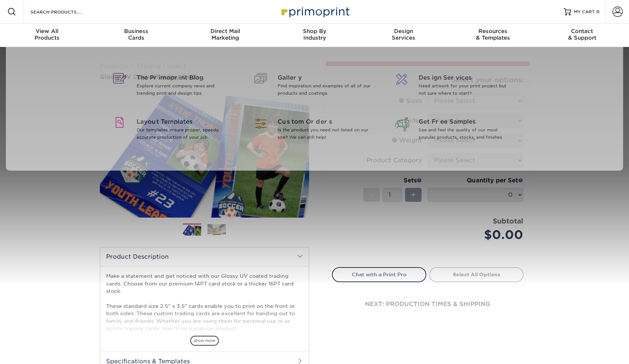  Describe the element at coordinates (315, 11) in the screenshot. I see `img: Primoprint` at that location.